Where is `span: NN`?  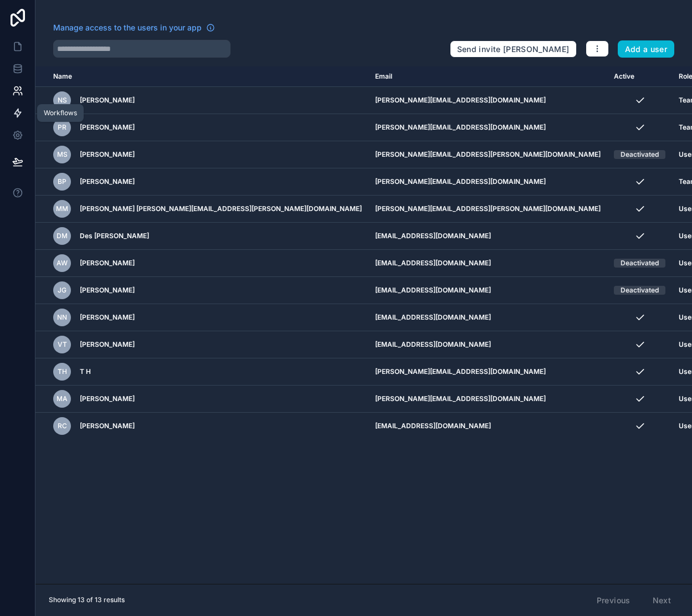 span: NN is located at coordinates (62, 318).